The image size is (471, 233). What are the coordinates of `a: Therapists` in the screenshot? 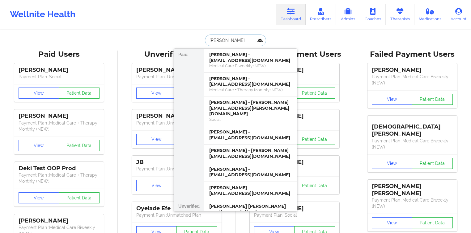 It's located at (400, 15).